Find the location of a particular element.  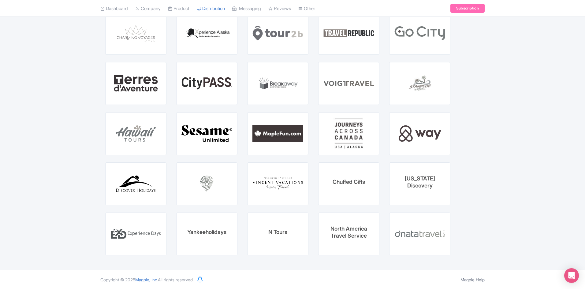

a: North America Travel Service is located at coordinates (349, 234).